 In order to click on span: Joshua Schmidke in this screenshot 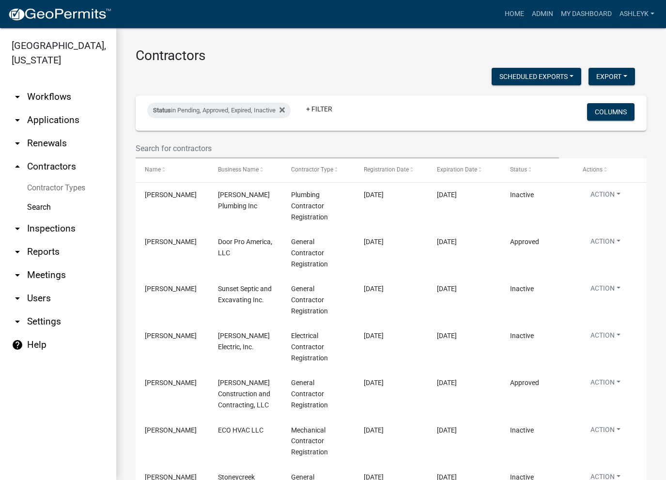, I will do `click(170, 382)`.